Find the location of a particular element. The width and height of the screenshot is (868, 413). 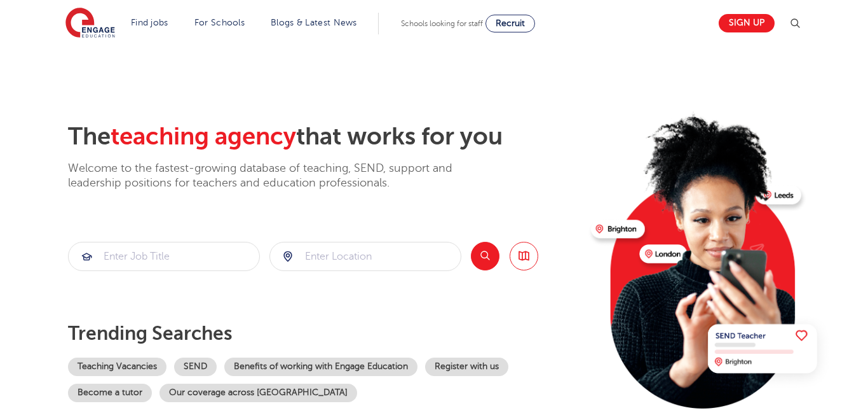

button: Search is located at coordinates (485, 256).